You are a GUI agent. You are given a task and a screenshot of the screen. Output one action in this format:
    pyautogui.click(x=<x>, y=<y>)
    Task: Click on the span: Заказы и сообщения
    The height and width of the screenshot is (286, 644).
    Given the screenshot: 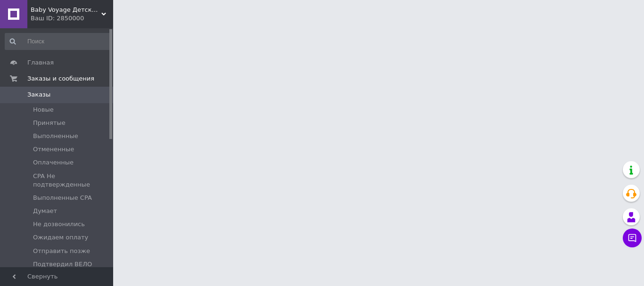 What is the action you would take?
    pyautogui.click(x=61, y=79)
    